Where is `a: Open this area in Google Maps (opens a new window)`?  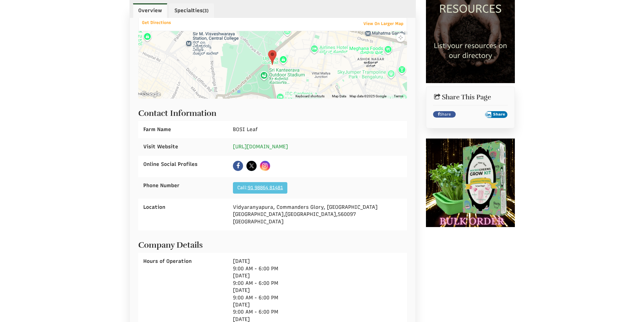 a: Open this area in Google Maps (opens a new window) is located at coordinates (151, 94).